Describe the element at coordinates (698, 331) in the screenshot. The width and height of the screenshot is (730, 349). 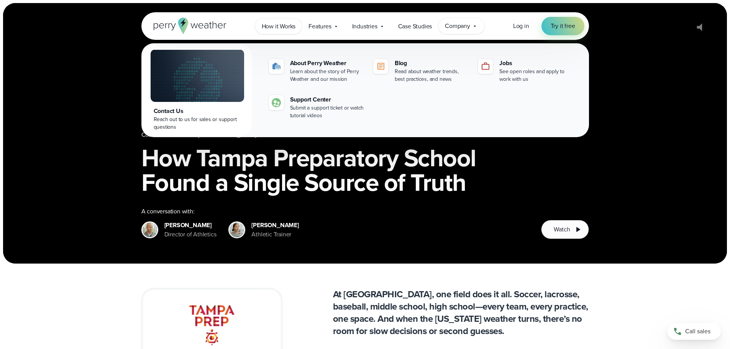
I see `span: Call sales` at that location.